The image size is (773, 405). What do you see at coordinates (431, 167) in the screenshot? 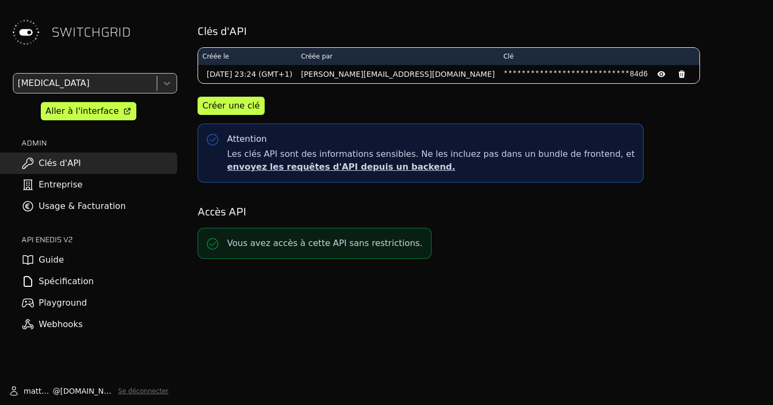
I see `p: envoyez les requêtes d'API depuis un backend.` at bounding box center [431, 167].